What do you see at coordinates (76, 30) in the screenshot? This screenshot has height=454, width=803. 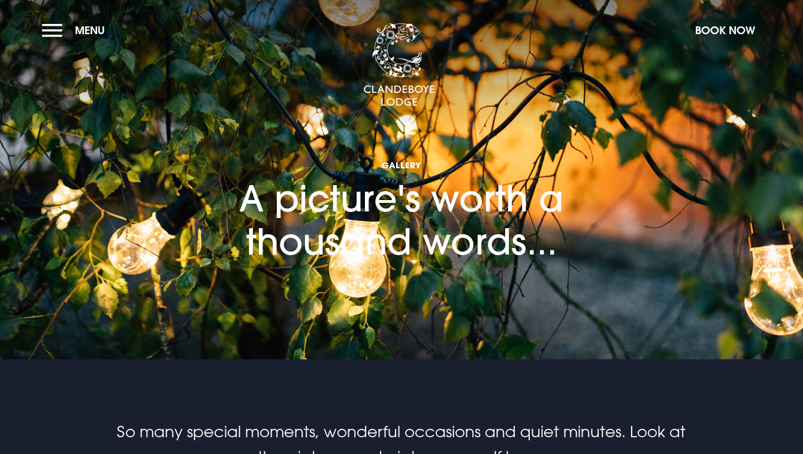 I see `button: Menu` at bounding box center [76, 30].